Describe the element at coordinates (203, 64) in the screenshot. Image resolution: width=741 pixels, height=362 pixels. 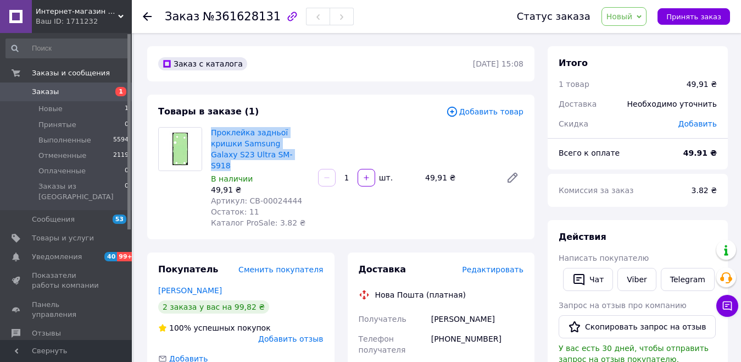
I see `div: Заказ с каталога` at that location.